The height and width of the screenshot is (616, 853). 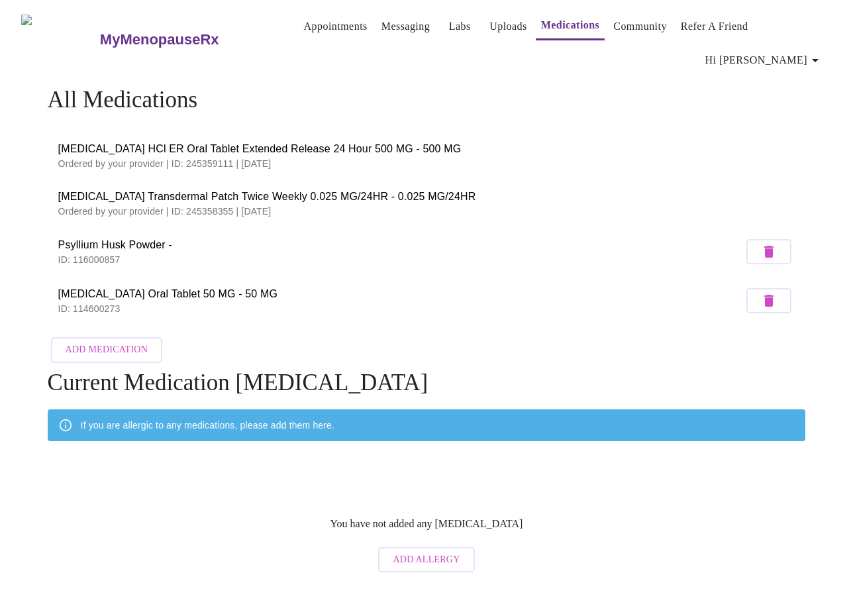 I want to click on p: ID: 114600273, so click(x=401, y=308).